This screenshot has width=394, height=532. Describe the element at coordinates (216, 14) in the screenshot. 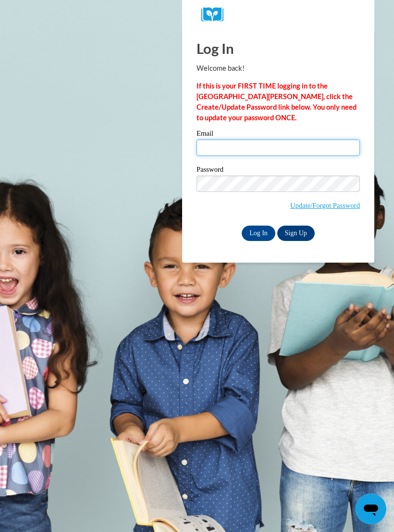

I see `img: Logo brand` at that location.